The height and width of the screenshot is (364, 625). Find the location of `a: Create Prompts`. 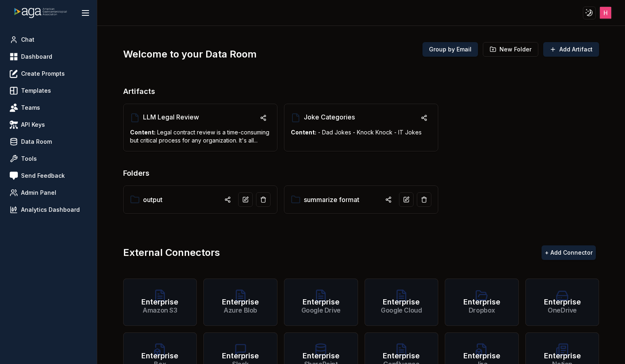

a: Create Prompts is located at coordinates (48, 74).